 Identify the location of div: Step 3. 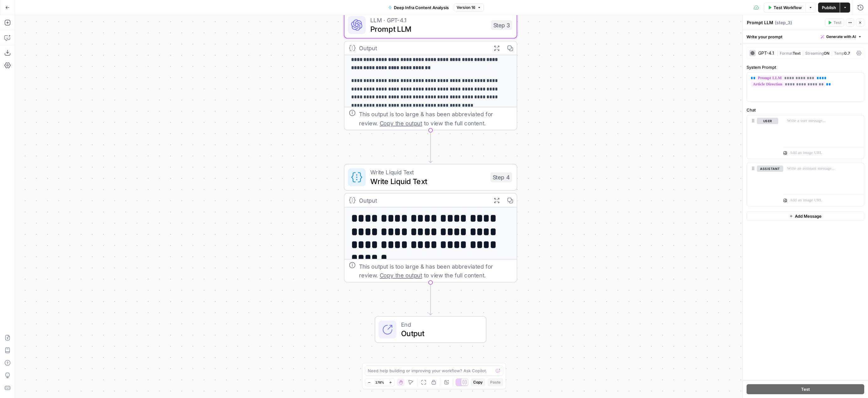
(501, 25).